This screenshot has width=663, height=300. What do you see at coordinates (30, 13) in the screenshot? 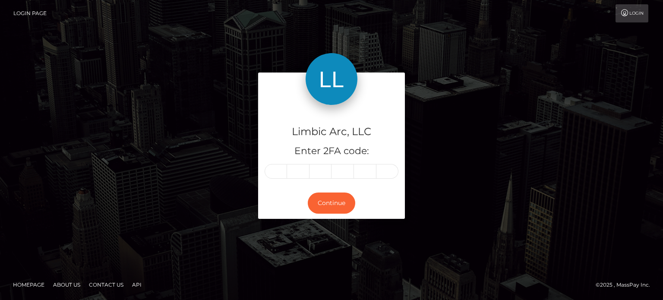
I see `a: Login Page` at bounding box center [30, 13].